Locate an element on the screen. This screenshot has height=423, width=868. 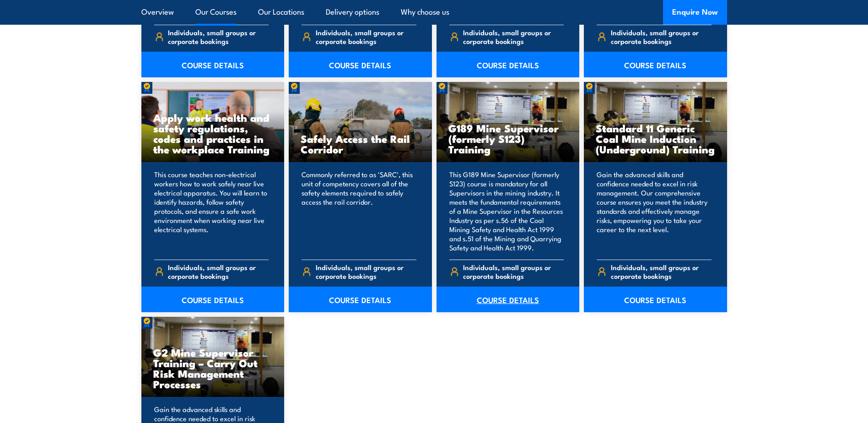
h3: Standard 11 Generic Coal Mine Induction (Underground) Training is located at coordinates (655, 138).